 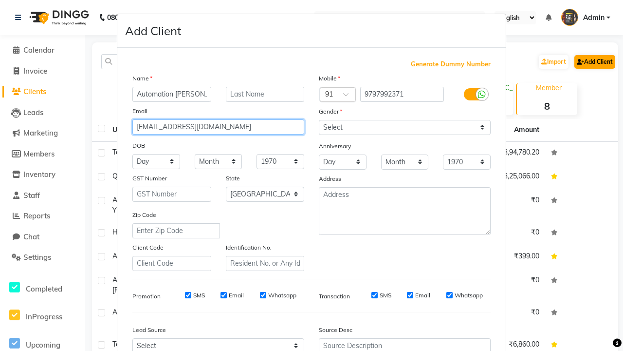 What do you see at coordinates (142, 78) in the screenshot?
I see `label: Name` at bounding box center [142, 78].